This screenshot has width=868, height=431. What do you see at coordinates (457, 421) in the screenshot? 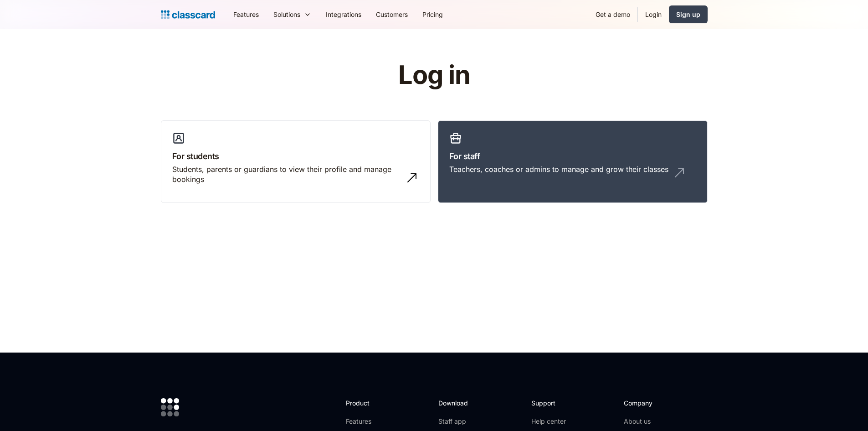
I see `a: Staff app` at bounding box center [457, 421].